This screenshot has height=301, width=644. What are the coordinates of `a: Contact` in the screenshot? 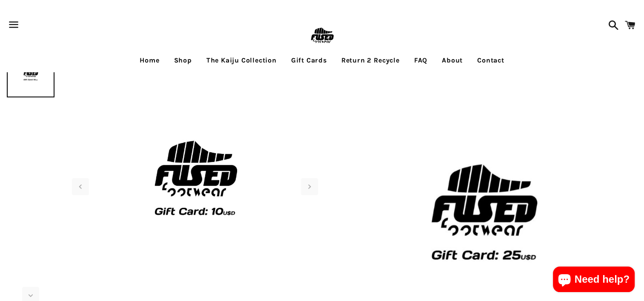 It's located at (491, 60).